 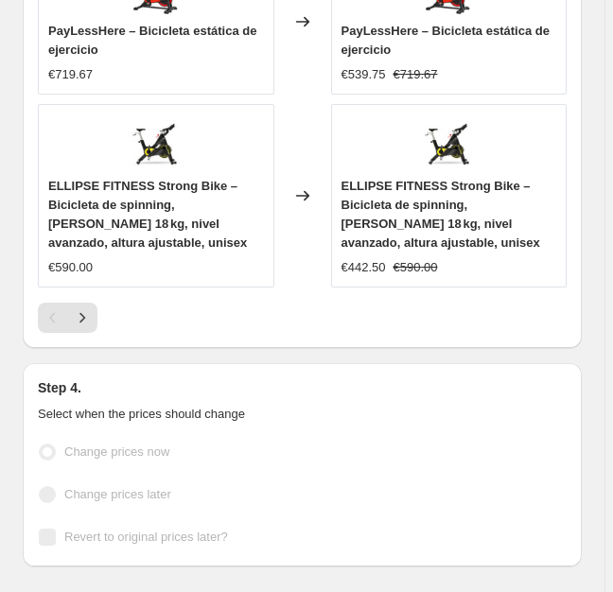 What do you see at coordinates (363, 75) in the screenshot?
I see `div: €539.75` at bounding box center [363, 75].